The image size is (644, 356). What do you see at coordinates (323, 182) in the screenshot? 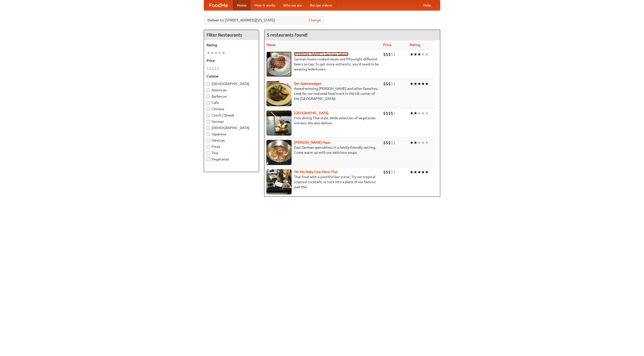
I see `p: Thai food with a youthful bar scene. Try our tropical inspired cocktails, or tuck into a plate of...` at bounding box center [323, 182].